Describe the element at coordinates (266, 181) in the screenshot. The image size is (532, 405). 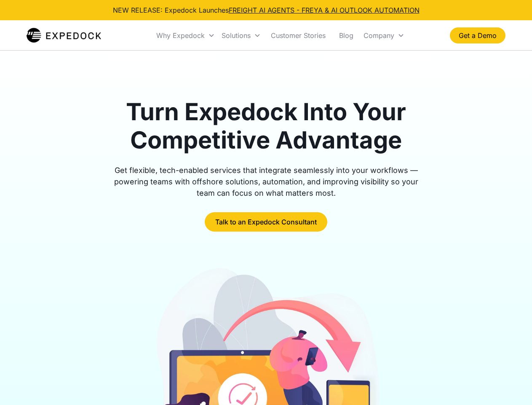
I see `div: Get flexible, tech-enabled services that integrate seamlessly into your workflows — powering team...` at that location.